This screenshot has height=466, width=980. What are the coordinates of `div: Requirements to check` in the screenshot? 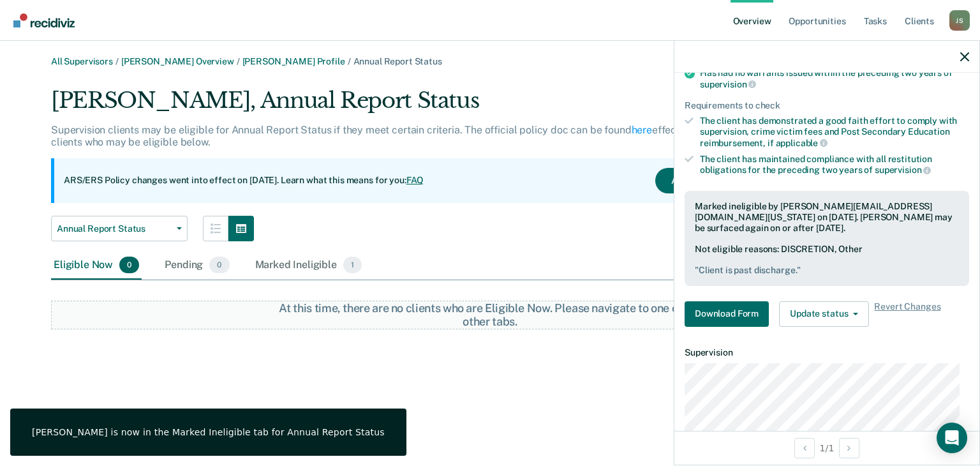 It's located at (826, 105).